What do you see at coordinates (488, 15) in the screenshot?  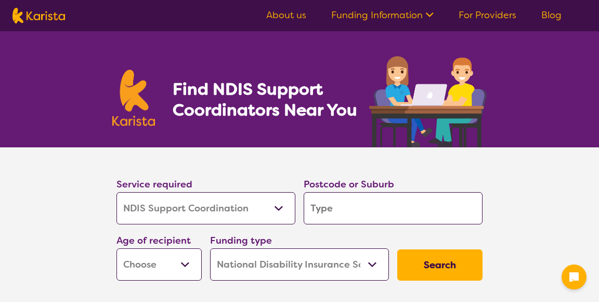 I see `a: For Providers` at bounding box center [488, 15].